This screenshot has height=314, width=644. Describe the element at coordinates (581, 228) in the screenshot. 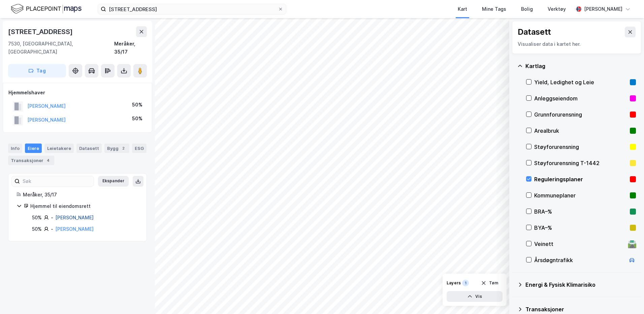

I see `div: BYA–%` at that location.